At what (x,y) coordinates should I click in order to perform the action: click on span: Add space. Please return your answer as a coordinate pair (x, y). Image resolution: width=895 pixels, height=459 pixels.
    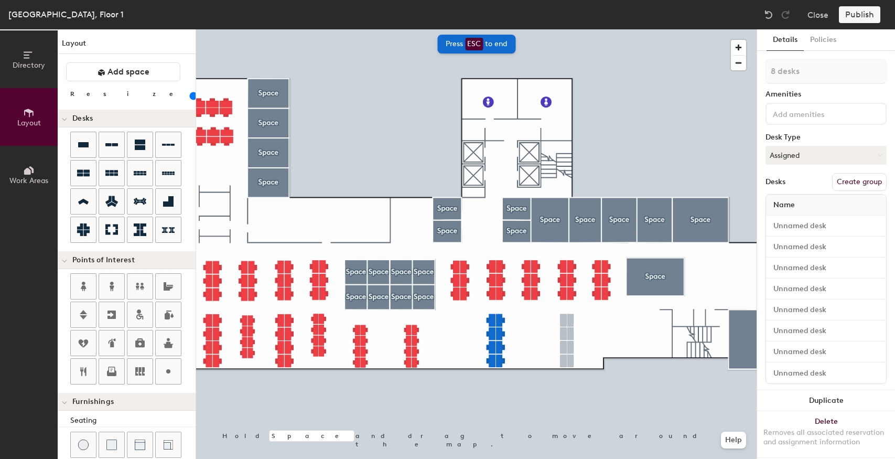
    Looking at the image, I should click on (128, 72).